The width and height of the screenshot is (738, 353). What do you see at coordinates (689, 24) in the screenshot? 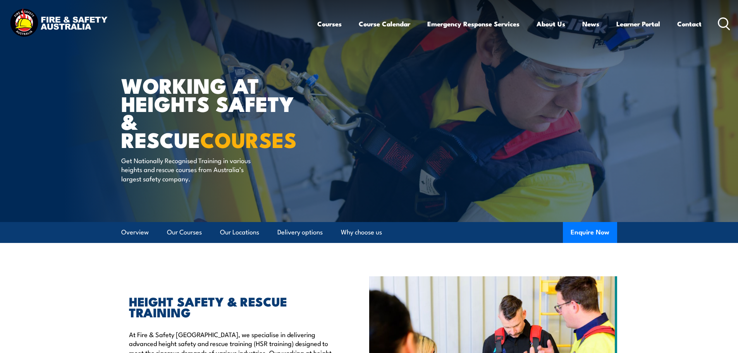
I see `a: Contact` at bounding box center [689, 24].